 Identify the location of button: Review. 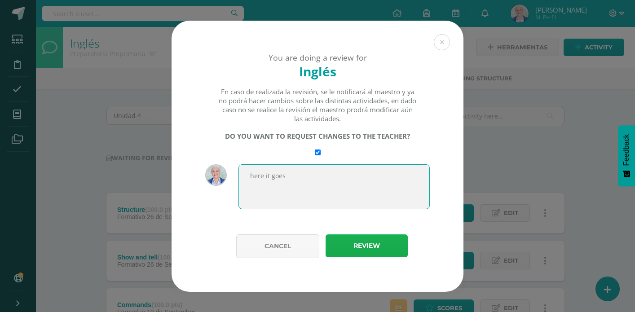
(367, 246).